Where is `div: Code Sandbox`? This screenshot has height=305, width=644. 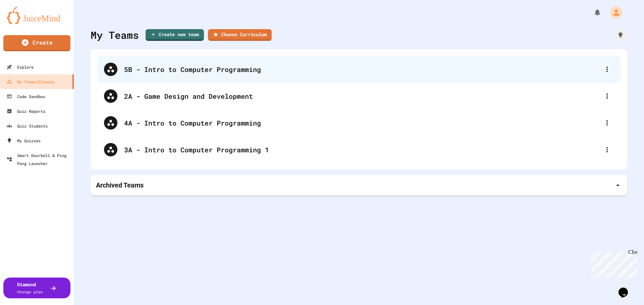
div: Code Sandbox is located at coordinates (26, 97).